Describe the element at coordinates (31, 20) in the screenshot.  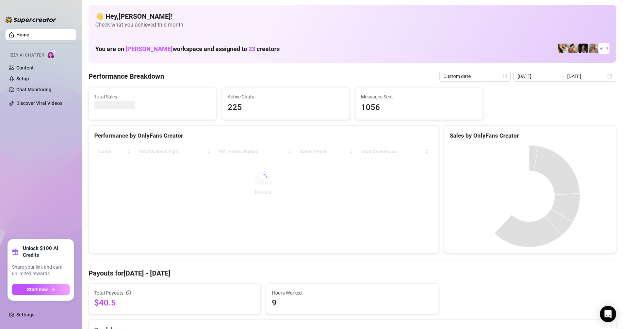
I see `img: logo-BBDzfeDw.svg` at that location.